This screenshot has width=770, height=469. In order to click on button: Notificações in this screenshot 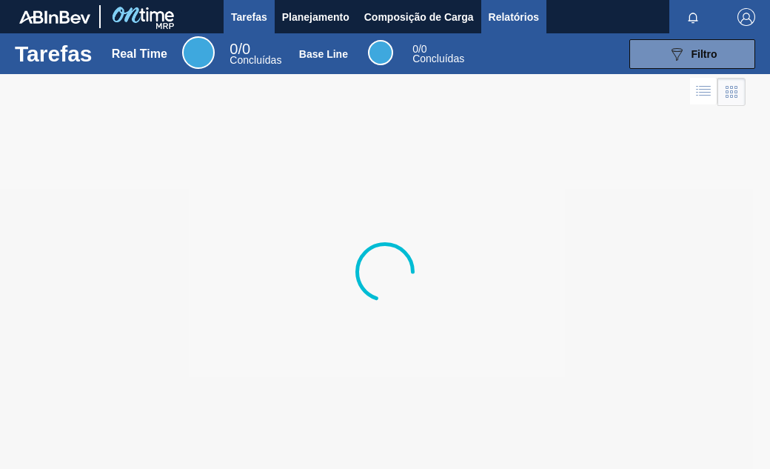, I will do `click(693, 17)`.